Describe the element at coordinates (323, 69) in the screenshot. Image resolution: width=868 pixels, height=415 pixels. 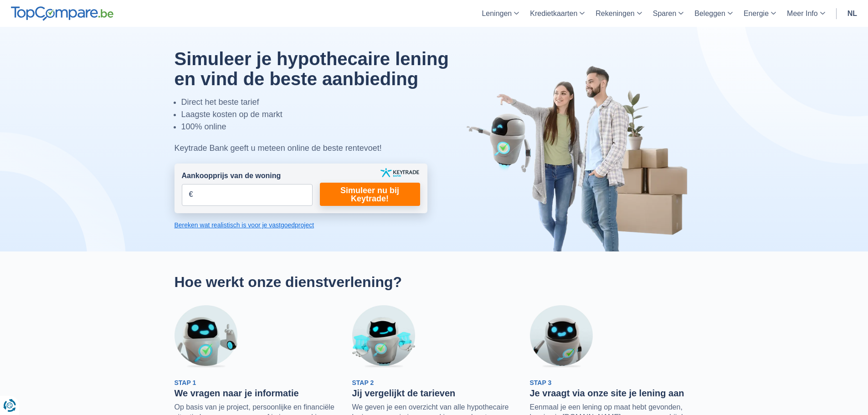
I see `h1: Simuleer je hypothecaire lening en vind de beste aanbieding` at that location.